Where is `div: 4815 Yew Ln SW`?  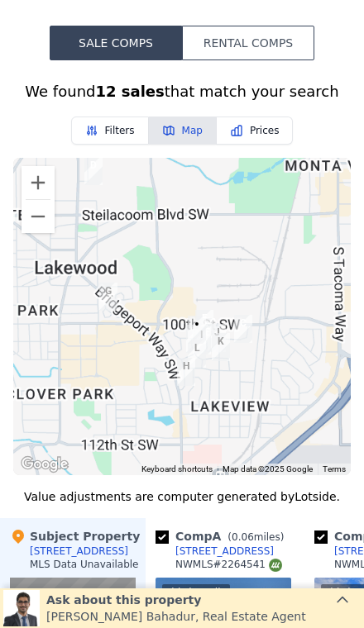 div: 4815 Yew Ln SW is located at coordinates (204, 324).